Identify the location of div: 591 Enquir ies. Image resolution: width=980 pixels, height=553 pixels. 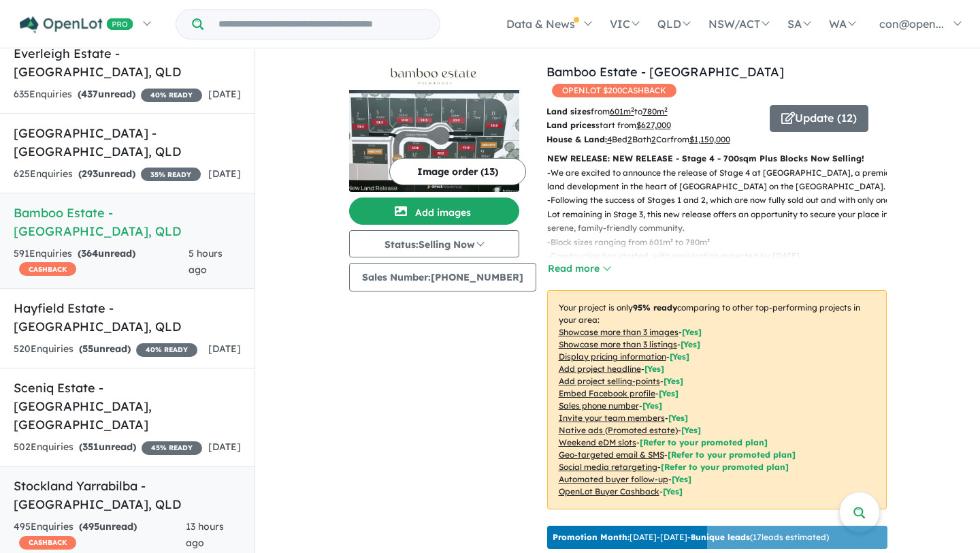
(101, 262).